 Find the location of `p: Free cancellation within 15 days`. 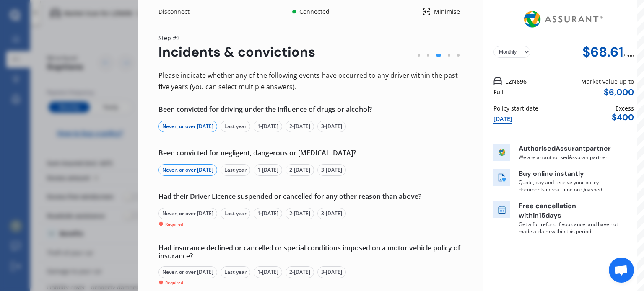

p: Free cancellation within 15 days is located at coordinates (569, 211).